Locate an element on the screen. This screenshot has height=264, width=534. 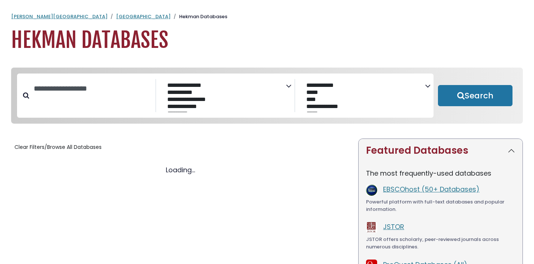
select: Database Vendors Filter is located at coordinates (363, 96).